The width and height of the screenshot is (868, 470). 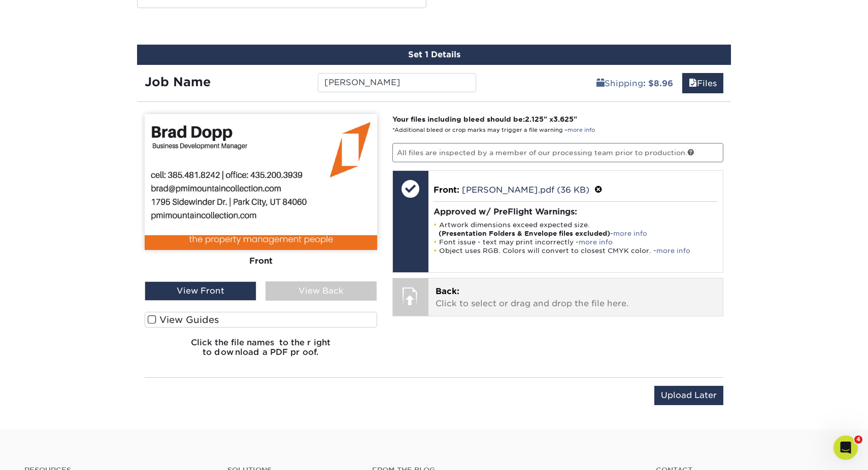 I want to click on h4: Approved w/ PreFlight Warnings:, so click(x=575, y=212).